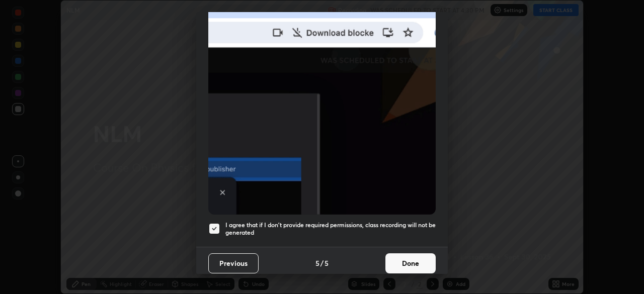 Image resolution: width=644 pixels, height=294 pixels. What do you see at coordinates (233, 263) in the screenshot?
I see `button: Previous` at bounding box center [233, 263].